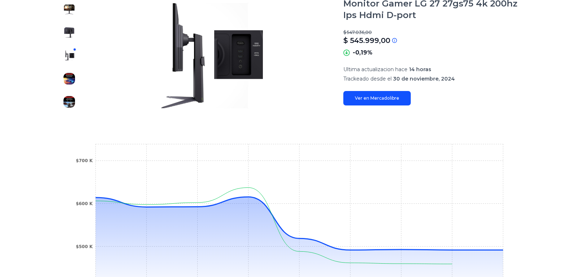  What do you see at coordinates (84, 161) in the screenshot?
I see `tspan: $700 K` at bounding box center [84, 161].